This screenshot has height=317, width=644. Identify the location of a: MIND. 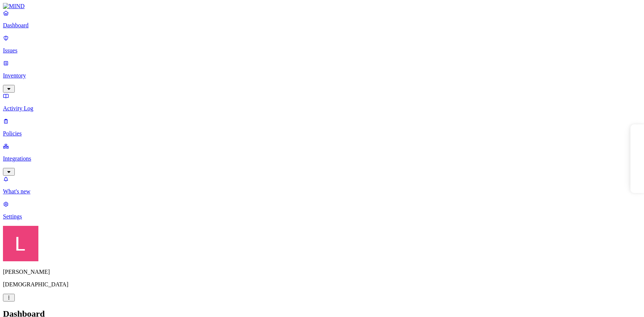
(322, 6).